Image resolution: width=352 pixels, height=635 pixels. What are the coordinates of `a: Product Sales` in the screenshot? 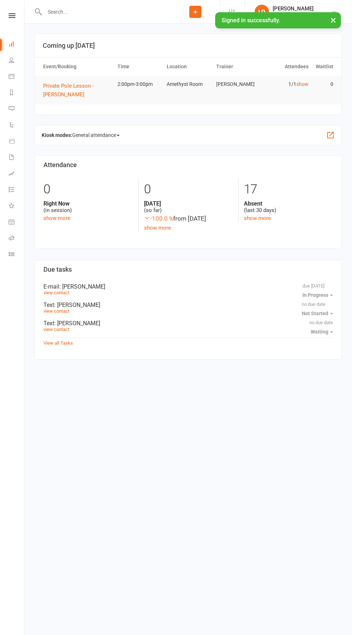 It's located at (17, 142).